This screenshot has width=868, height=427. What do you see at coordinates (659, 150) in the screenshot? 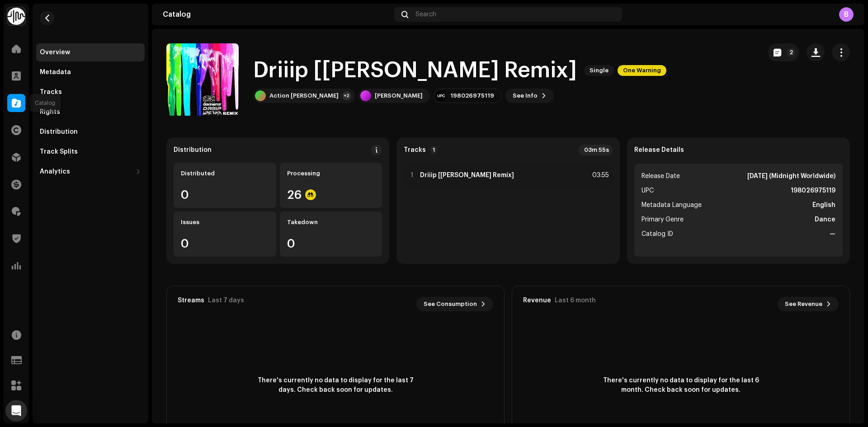
I see `strong: Release Details` at bounding box center [659, 150].